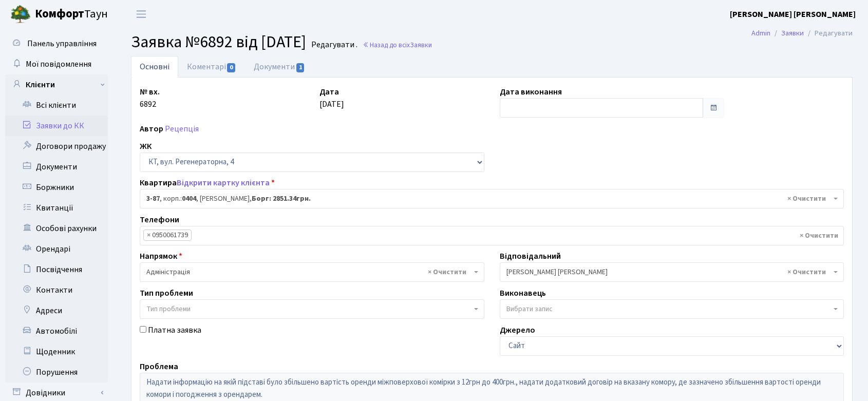 This screenshot has width=868, height=401. What do you see at coordinates (57, 85) in the screenshot?
I see `a: Клієнти` at bounding box center [57, 85].